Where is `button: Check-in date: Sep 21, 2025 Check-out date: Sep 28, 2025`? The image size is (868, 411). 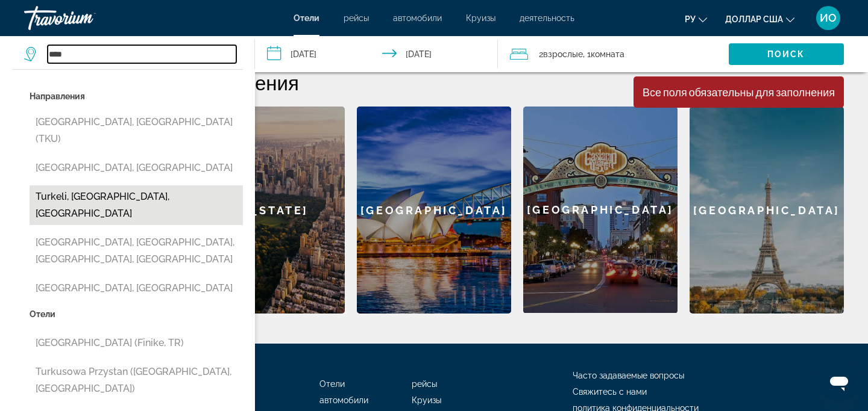
button: Check-in date: Sep 21, 2025 Check-out date: Sep 28, 2025 is located at coordinates (376, 55).